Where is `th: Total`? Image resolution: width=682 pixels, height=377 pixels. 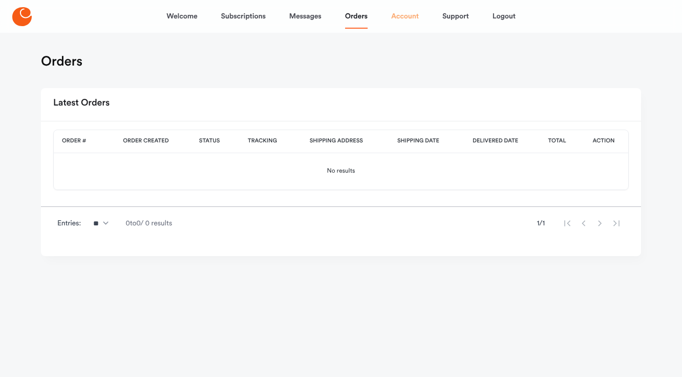 th: Total is located at coordinates (557, 141).